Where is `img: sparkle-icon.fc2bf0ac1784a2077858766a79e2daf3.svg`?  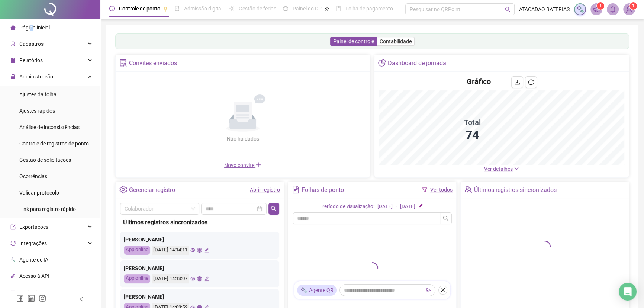 img: sparkle-icon.fc2bf0ac1784a2077858766a79e2daf3.svg is located at coordinates (304, 290).